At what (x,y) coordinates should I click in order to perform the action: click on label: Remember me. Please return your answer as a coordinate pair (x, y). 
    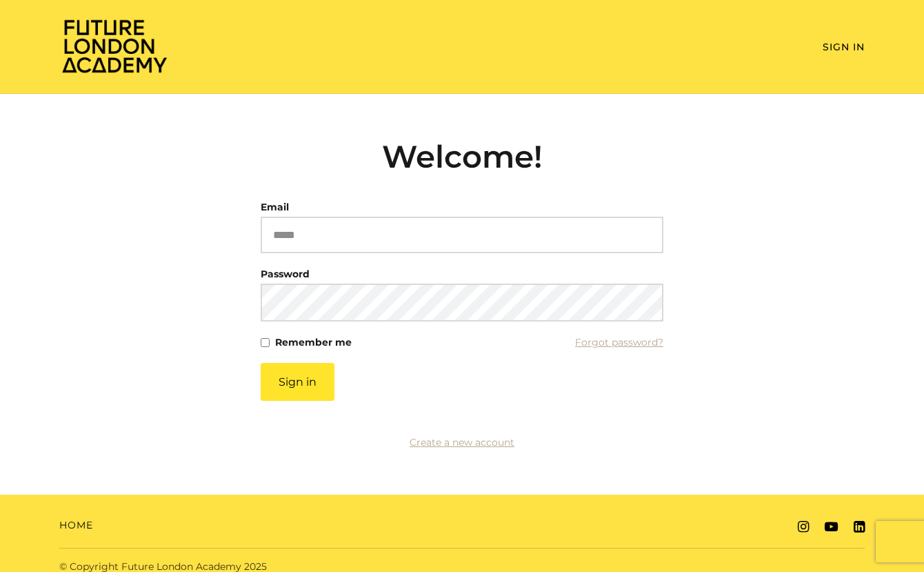
    Looking at the image, I should click on (313, 343).